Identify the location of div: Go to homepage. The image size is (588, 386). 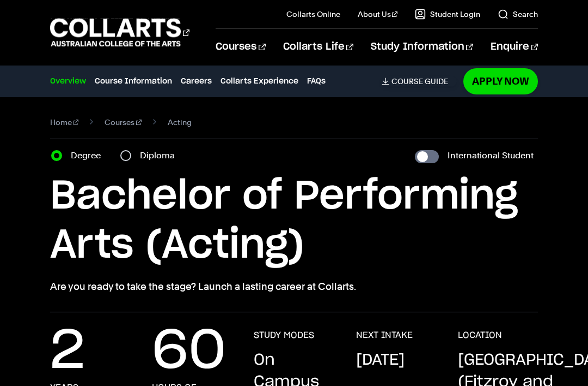
(120, 32).